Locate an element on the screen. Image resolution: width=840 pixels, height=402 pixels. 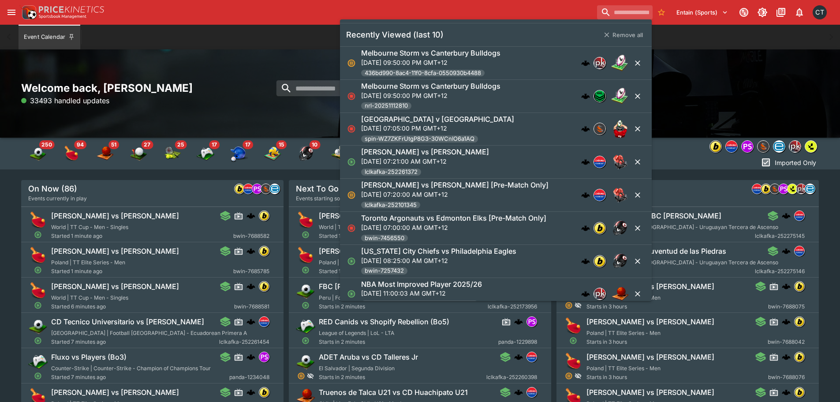
span: bwin-7688582 is located at coordinates (251, 236).